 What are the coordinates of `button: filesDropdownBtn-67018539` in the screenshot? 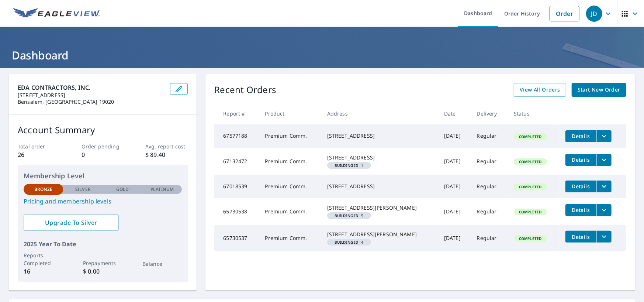 It's located at (604, 186).